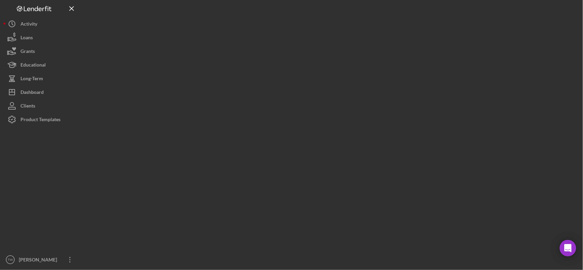 This screenshot has height=270, width=583. What do you see at coordinates (41, 51) in the screenshot?
I see `a: Grants` at bounding box center [41, 51].